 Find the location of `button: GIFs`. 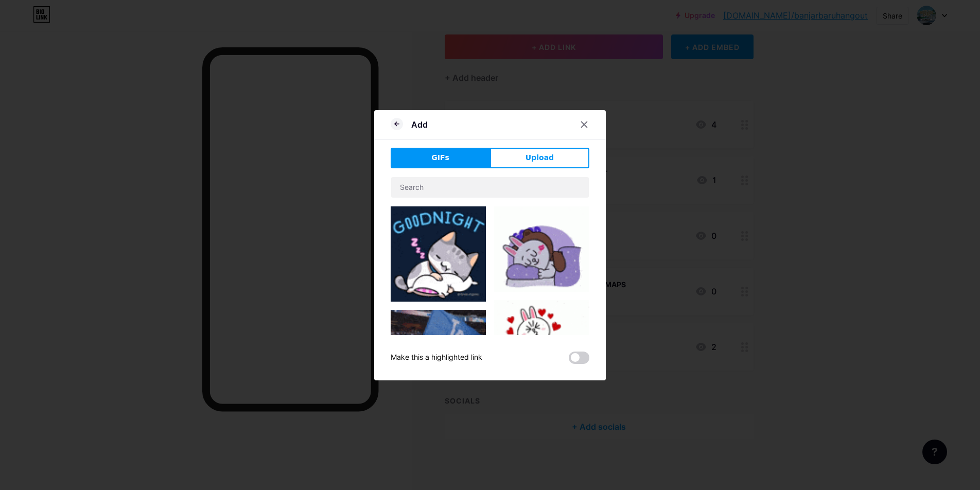

button: GIFs is located at coordinates (440, 158).